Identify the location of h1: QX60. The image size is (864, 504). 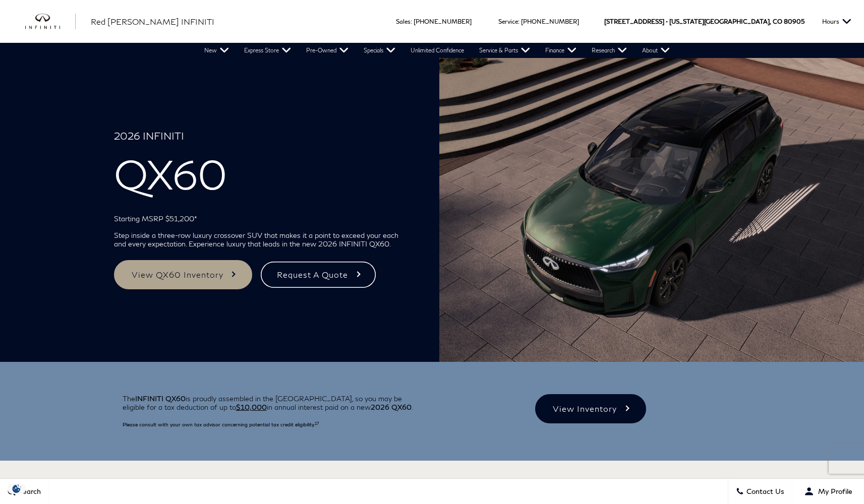
(257, 168).